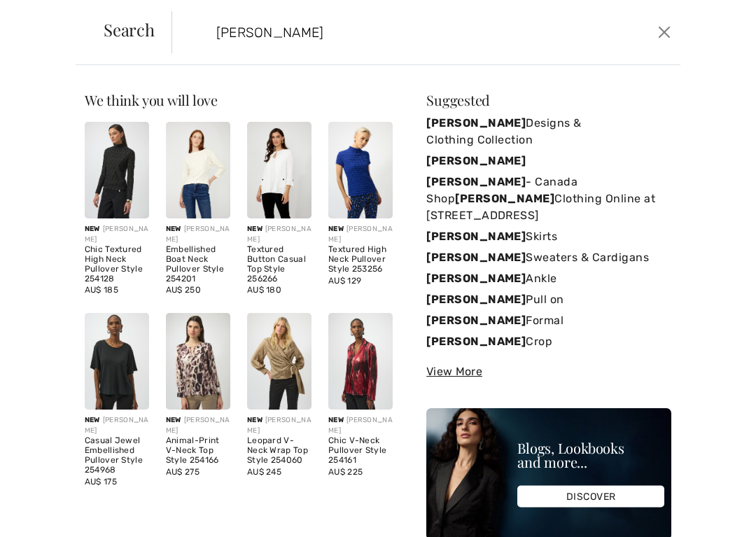  What do you see at coordinates (198, 264) in the screenshot?
I see `div: Embellished Boat Neck Pullover Style 254201` at bounding box center [198, 264].